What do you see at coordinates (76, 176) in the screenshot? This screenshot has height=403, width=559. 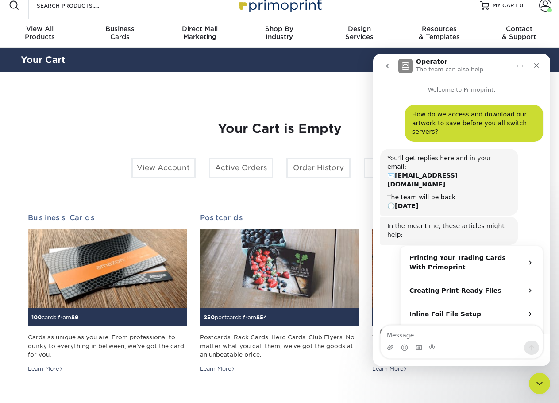 I see `div: In the meantime, these articles might help:` at bounding box center [76, 176].